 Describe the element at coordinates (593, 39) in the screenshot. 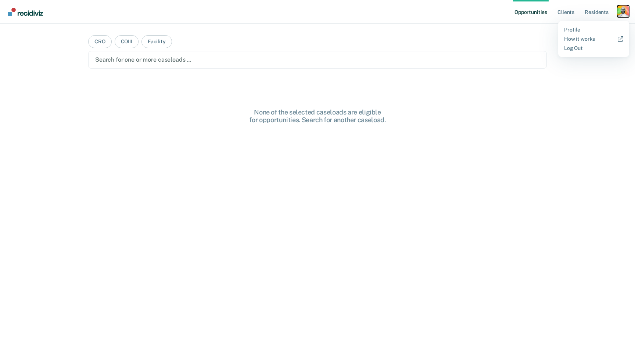

I see `a: How it works` at that location.